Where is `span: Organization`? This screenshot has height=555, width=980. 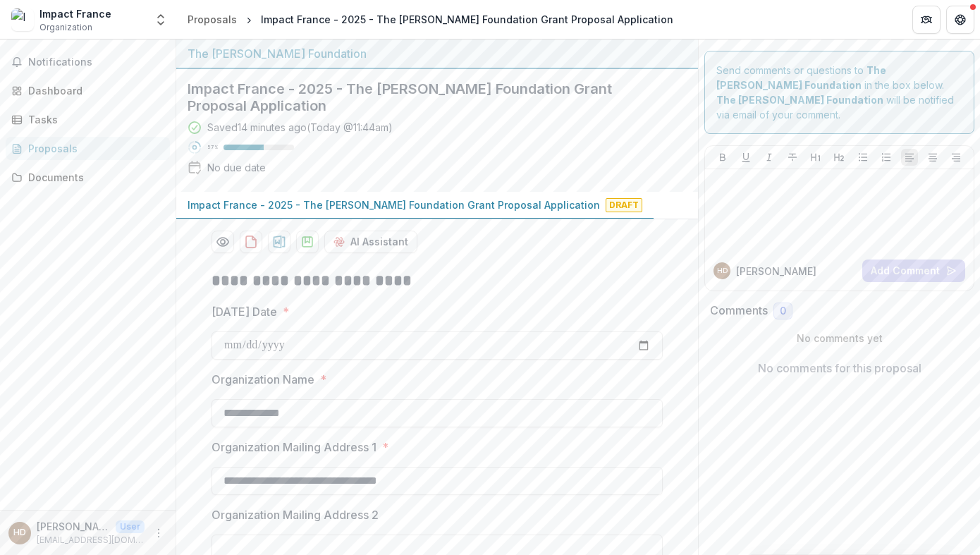 span: Organization is located at coordinates (66, 28).